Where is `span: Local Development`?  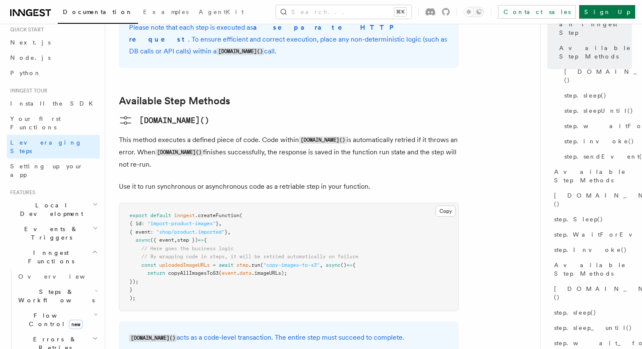
span: Local Development is located at coordinates (50, 210).